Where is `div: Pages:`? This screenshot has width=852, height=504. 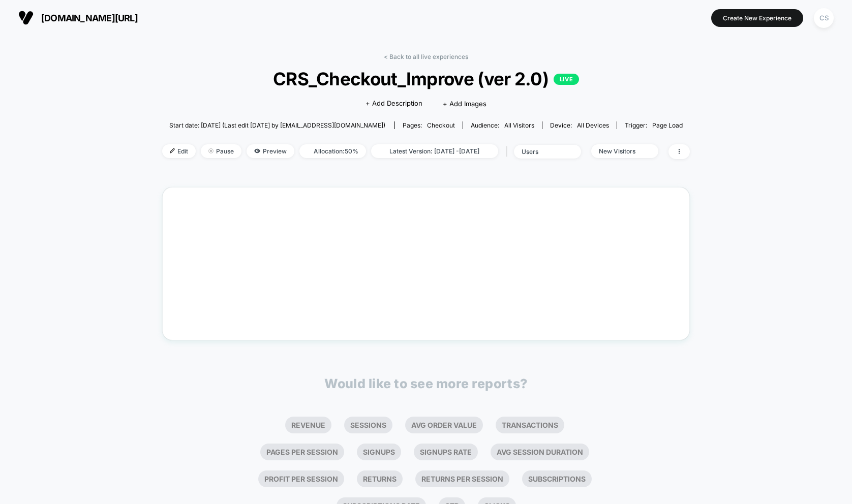 div: Pages: is located at coordinates (428, 125).